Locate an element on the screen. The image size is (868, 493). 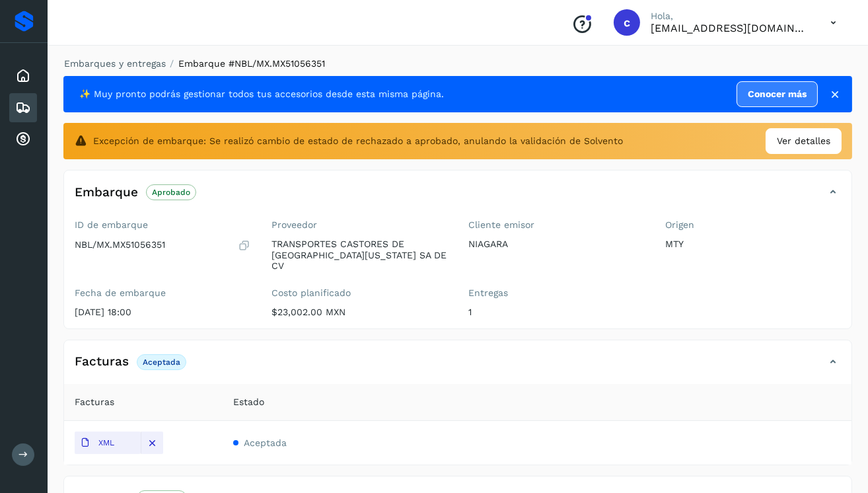
button: XML is located at coordinates (107, 443).